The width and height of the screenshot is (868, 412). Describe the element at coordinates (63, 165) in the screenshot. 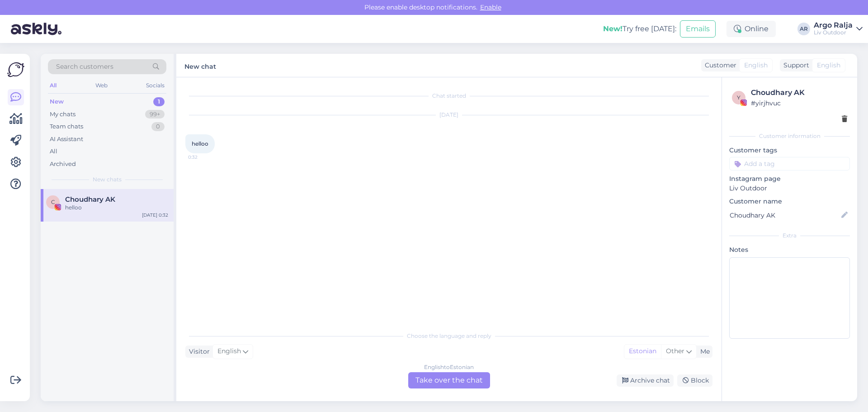

I see `div: Archived` at that location.